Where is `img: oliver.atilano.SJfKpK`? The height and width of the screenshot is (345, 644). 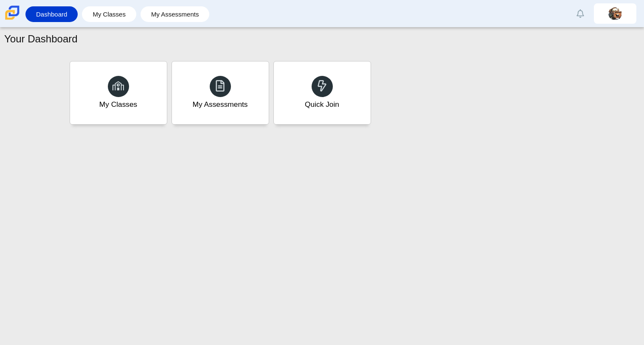 img: oliver.atilano.SJfKpK is located at coordinates (615, 14).